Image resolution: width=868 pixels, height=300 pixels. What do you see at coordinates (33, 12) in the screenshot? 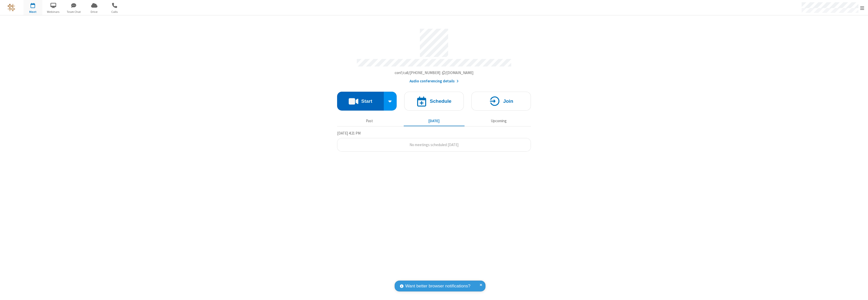
I see `span: Meet` at bounding box center [33, 12].